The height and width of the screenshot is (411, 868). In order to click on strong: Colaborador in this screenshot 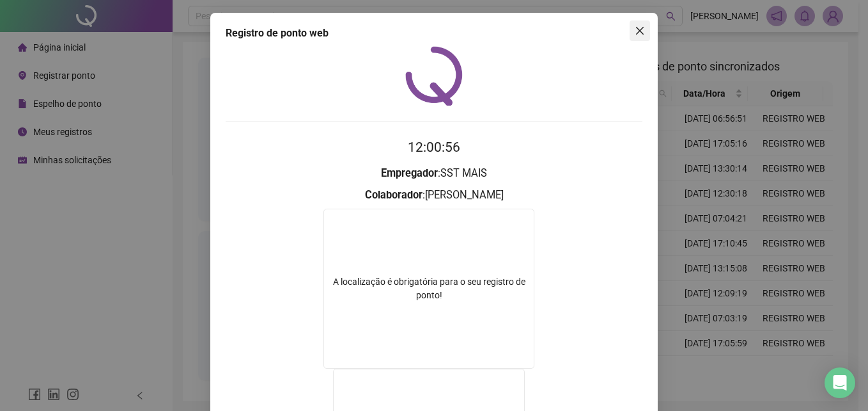, I will do `click(394, 194)`.